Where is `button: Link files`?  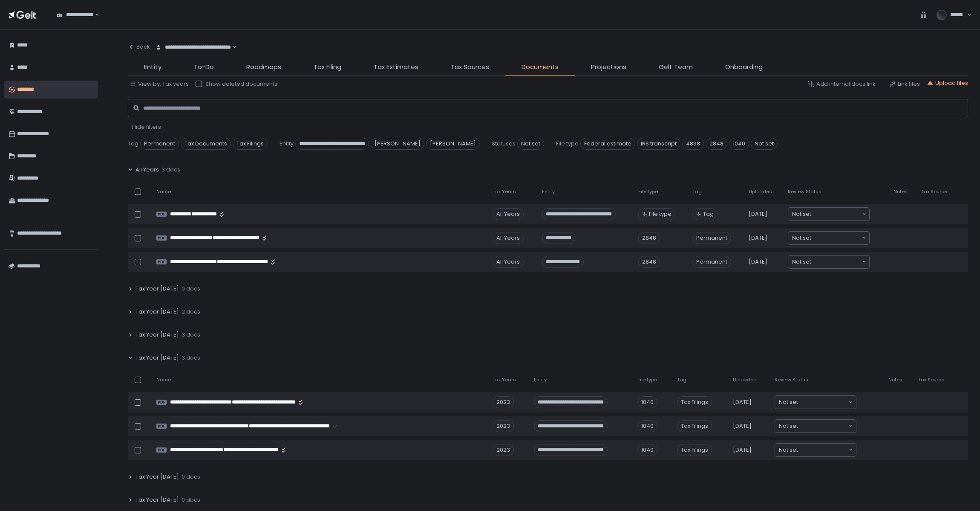
button: Link files is located at coordinates (905, 84).